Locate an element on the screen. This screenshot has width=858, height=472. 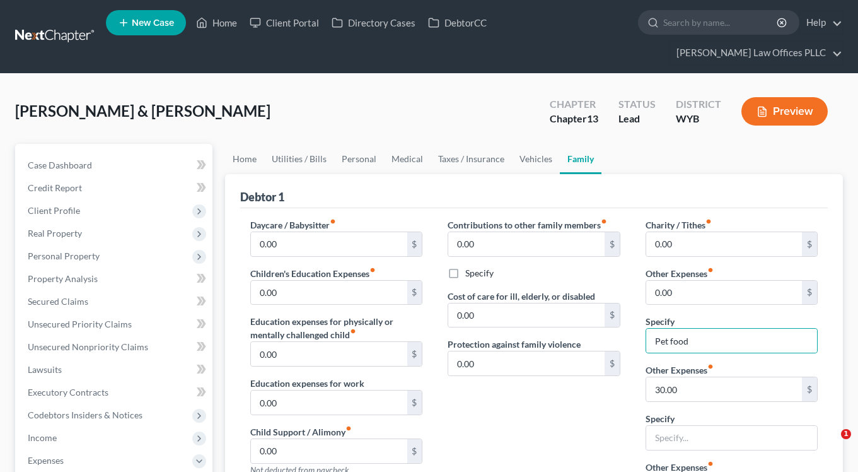
span: Property Analysis is located at coordinates (62, 278).